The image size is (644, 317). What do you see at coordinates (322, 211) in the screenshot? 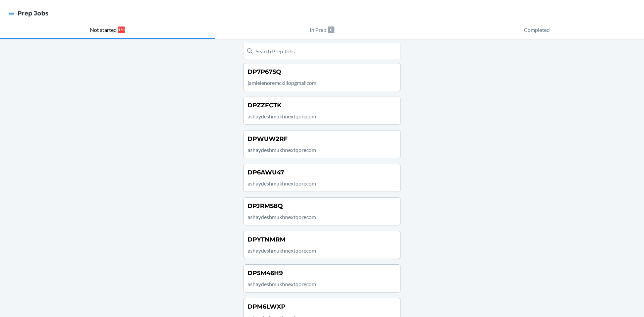
I see `a: DPJRMS8Qashaydeshmukhnextqorecom` at bounding box center [322, 211].